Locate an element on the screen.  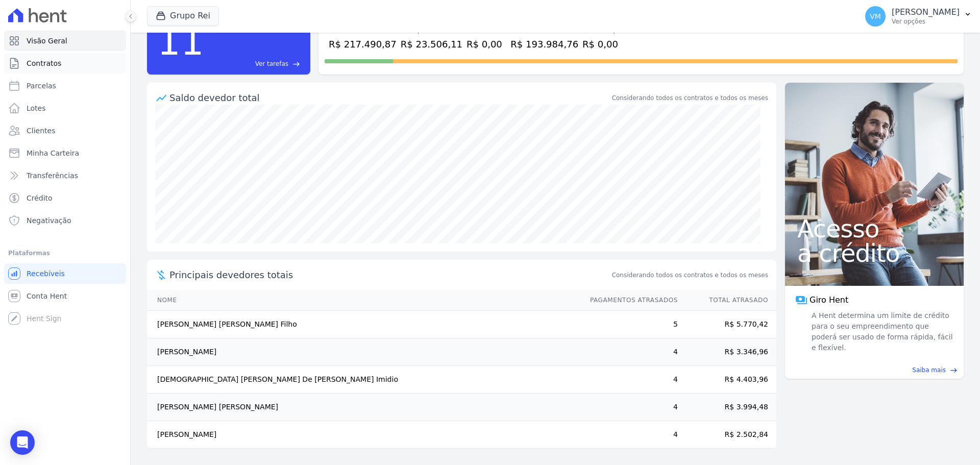
a: Clientes is located at coordinates (65, 131).